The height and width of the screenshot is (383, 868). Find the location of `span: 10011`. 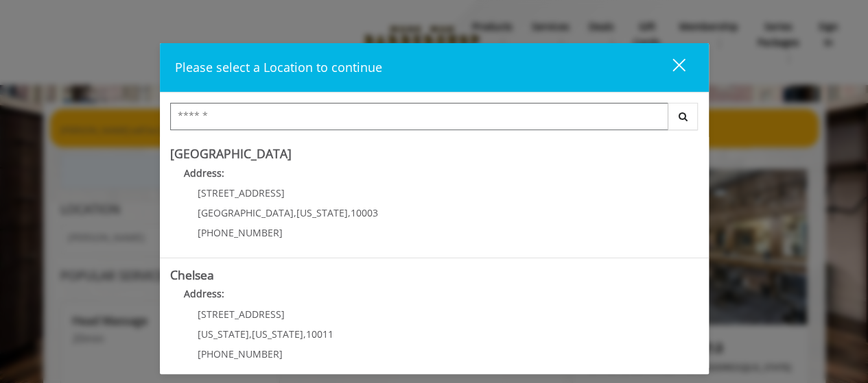

span: 10011 is located at coordinates (320, 333).